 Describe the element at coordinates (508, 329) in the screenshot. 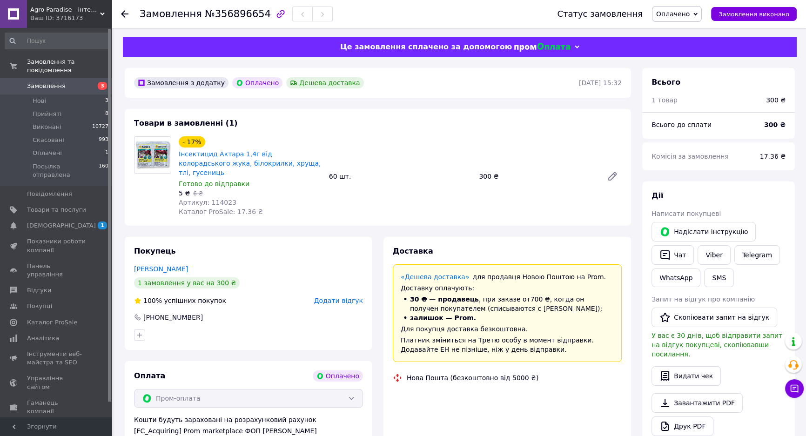

I see `div: Для покупця доставка безкоштовна.` at that location.